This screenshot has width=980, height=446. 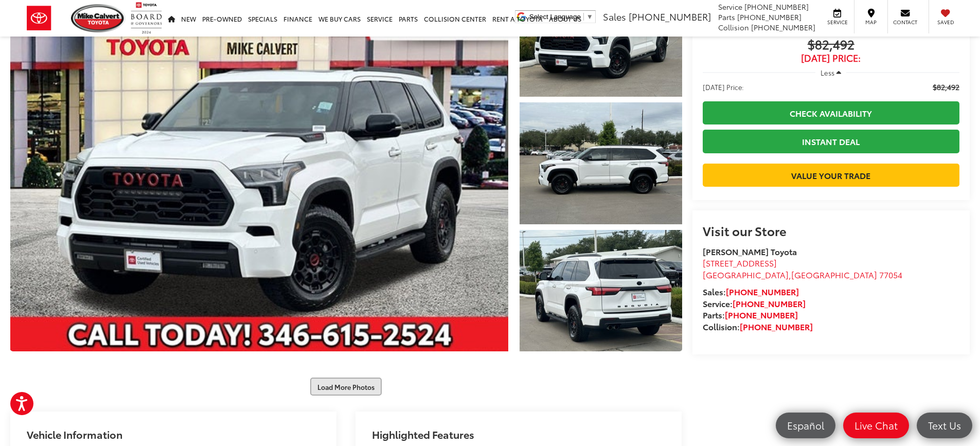 I want to click on strong: Collision:, so click(x=758, y=326).